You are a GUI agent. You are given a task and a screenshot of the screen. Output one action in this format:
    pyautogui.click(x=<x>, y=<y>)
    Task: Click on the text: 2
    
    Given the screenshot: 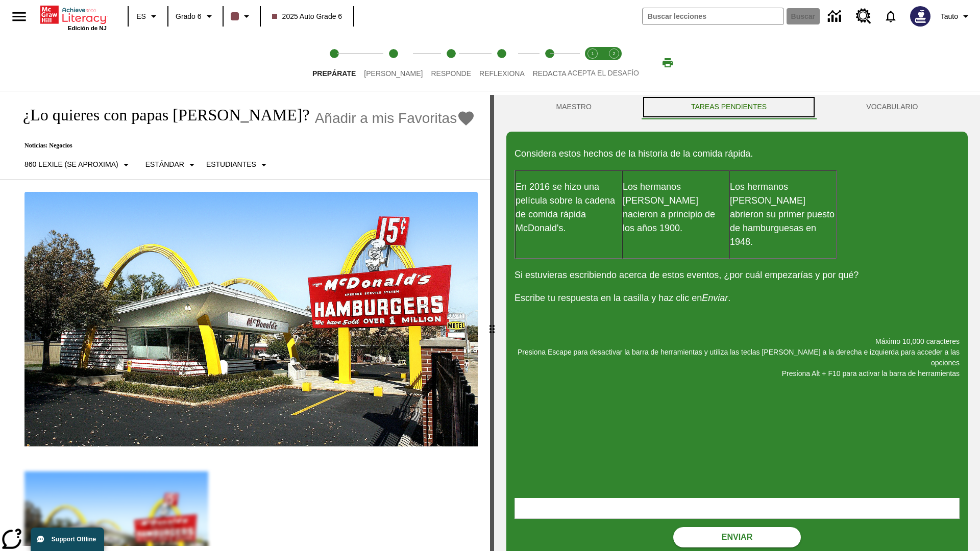 What is the action you would take?
    pyautogui.click(x=613, y=53)
    